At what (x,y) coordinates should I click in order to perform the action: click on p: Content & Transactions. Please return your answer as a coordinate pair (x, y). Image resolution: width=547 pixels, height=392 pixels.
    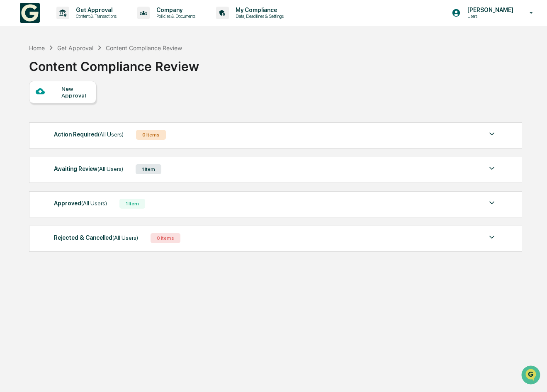
    Looking at the image, I should click on (95, 16).